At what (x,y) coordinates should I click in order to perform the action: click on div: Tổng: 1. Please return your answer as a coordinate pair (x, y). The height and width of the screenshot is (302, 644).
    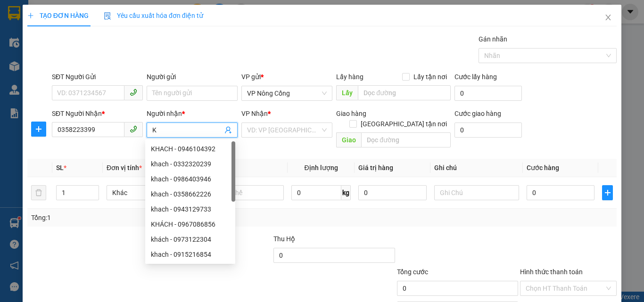
    Looking at the image, I should click on (140, 218).